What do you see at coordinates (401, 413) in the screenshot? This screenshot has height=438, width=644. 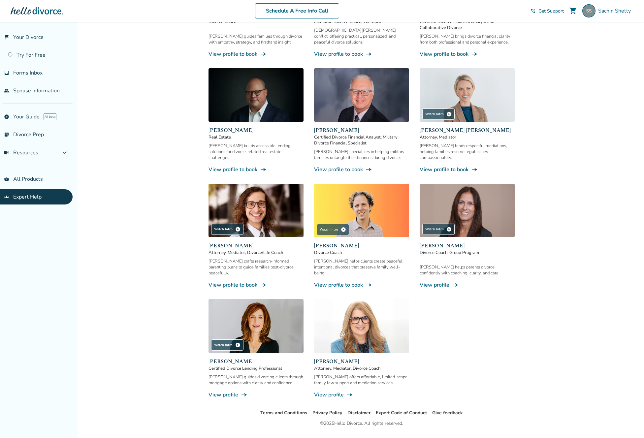 I see `a: Expert Code of Conduct` at bounding box center [401, 413].